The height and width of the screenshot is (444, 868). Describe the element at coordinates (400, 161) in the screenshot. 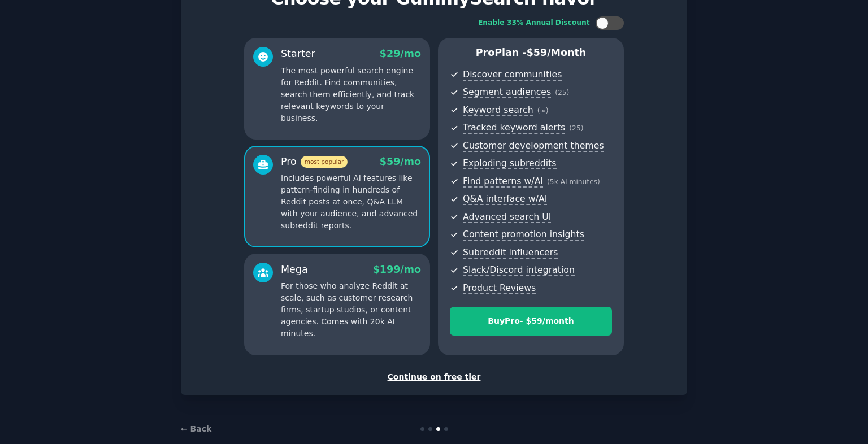

I see `span: $ 59 /mo` at that location.